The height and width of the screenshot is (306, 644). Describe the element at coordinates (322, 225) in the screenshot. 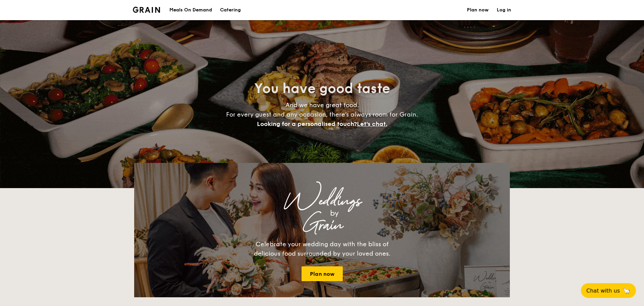

I see `div: Grain` at that location.